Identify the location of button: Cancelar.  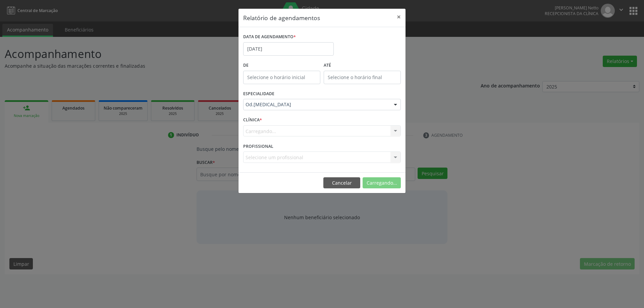
(342, 183).